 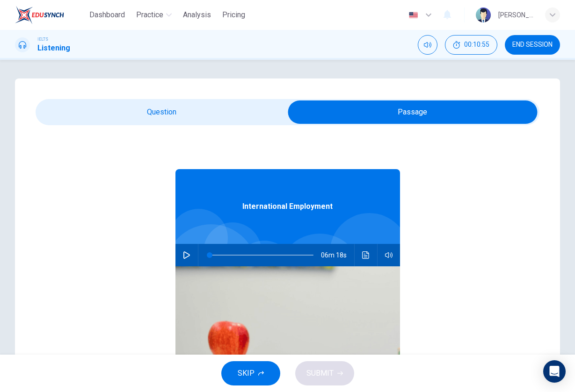 What do you see at coordinates (107, 15) in the screenshot?
I see `a: Dashboard` at bounding box center [107, 15].